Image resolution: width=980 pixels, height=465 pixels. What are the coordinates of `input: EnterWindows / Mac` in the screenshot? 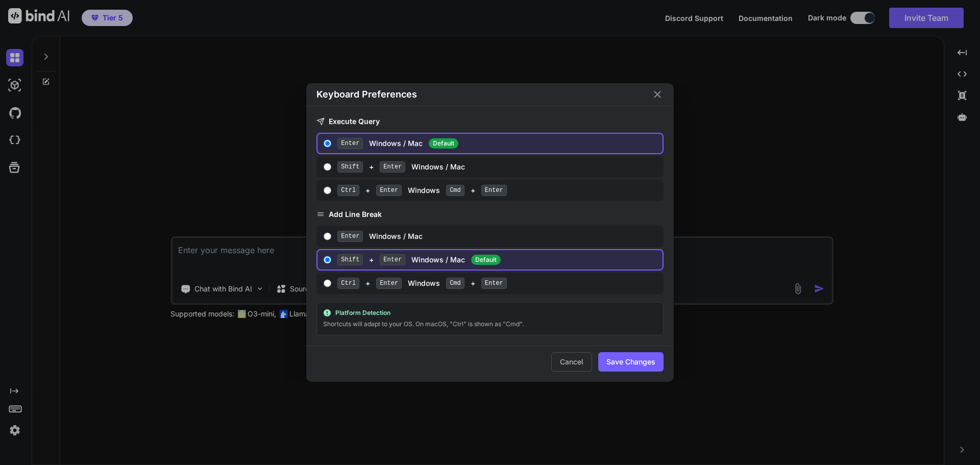 It's located at (327, 237).